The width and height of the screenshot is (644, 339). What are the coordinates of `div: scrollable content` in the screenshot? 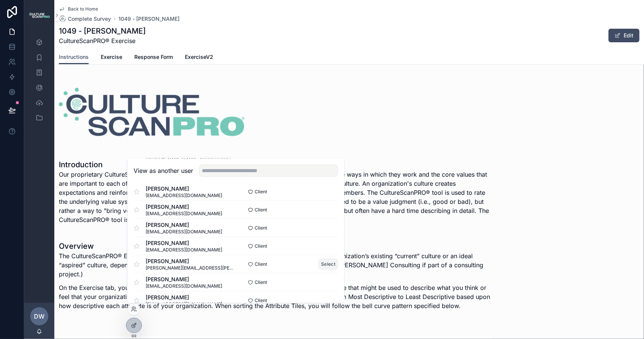 It's located at (39, 82).